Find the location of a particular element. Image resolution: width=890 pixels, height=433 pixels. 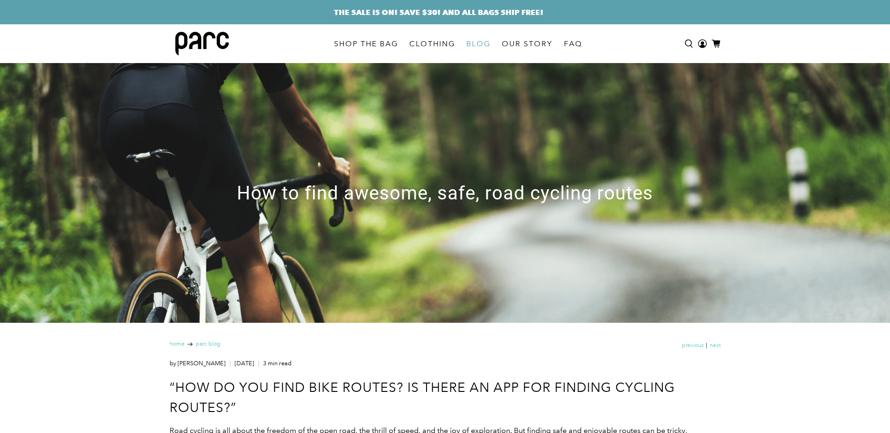

a: THE SALE IS ON! SAVE $30! AND ALL BAGS SHIP FREE! is located at coordinates (439, 12).